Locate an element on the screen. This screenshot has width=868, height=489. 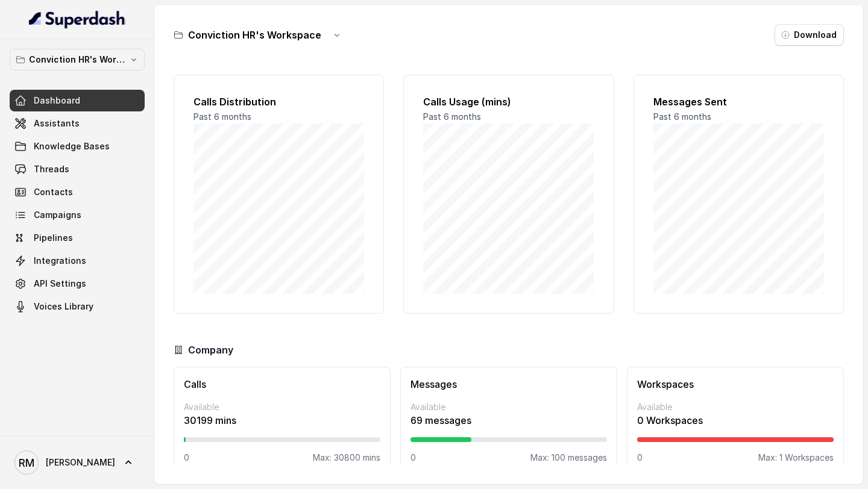
p: Conviction HR's Workspace is located at coordinates (78, 60).